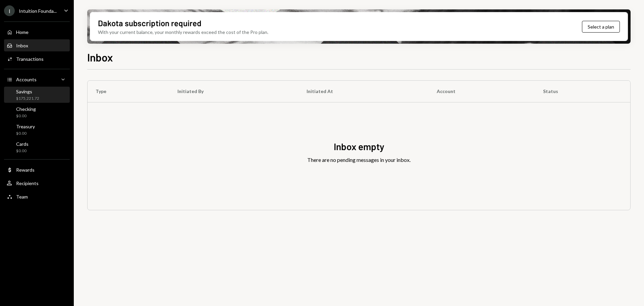 The image size is (644, 306). What do you see at coordinates (37, 197) in the screenshot?
I see `a: Team` at bounding box center [37, 197].